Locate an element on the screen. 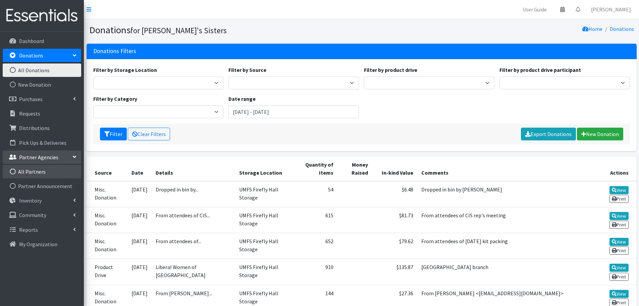 The height and width of the screenshot is (306, 639). a: Clear Filters is located at coordinates (149, 134).